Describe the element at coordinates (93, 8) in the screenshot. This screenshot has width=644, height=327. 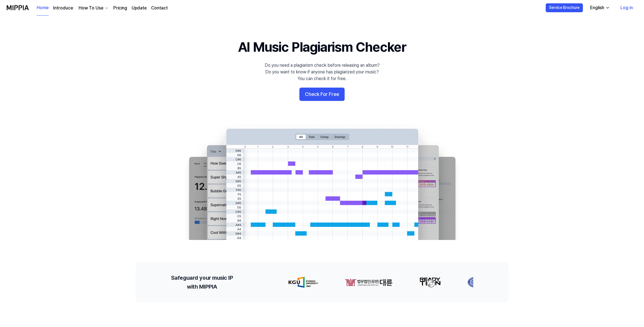
I see `button: How To Use` at that location.